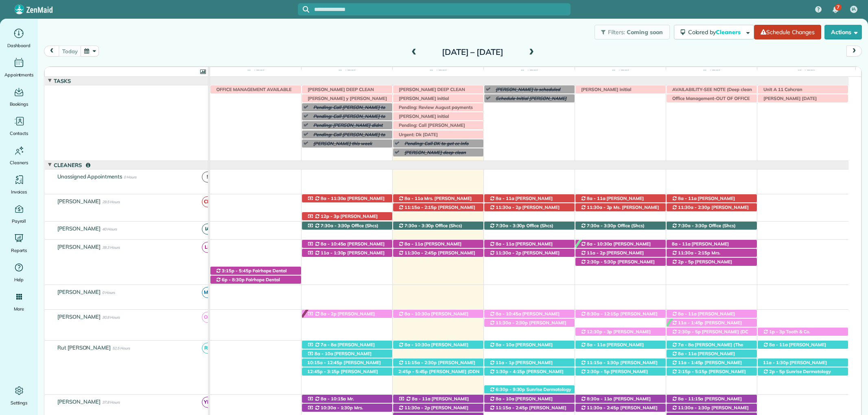  Describe the element at coordinates (694, 408) in the screenshot. I see `span: 11:30a - 1:30p` at that location.